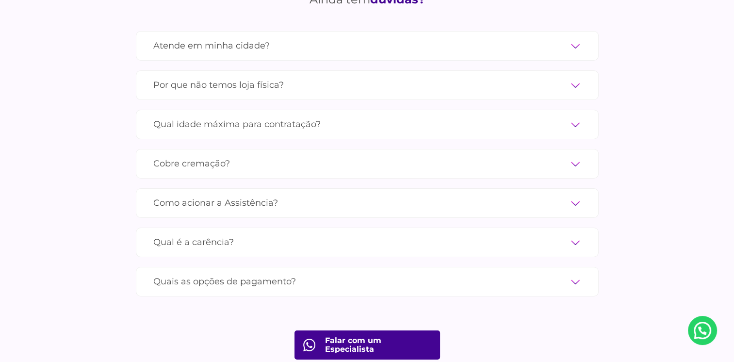 The height and width of the screenshot is (362, 734). What do you see at coordinates (367, 164) in the screenshot?
I see `label: Cobre cremação?` at bounding box center [367, 164].